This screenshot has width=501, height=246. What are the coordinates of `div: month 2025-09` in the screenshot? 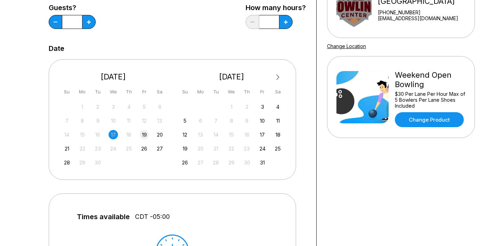 It's located at (113, 134).